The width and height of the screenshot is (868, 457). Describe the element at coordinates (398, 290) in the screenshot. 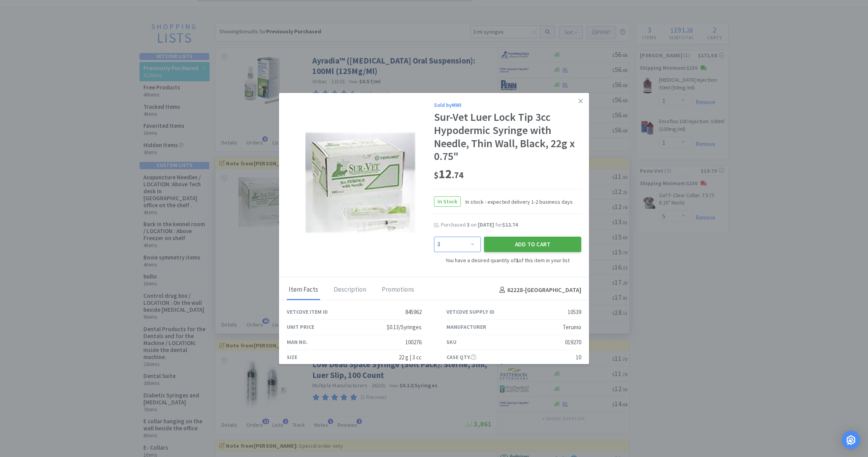

I see `div: Promotions` at that location.